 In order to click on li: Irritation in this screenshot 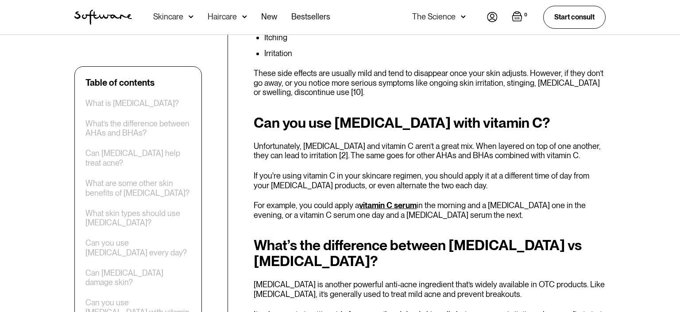, I will do `click(434, 54)`.